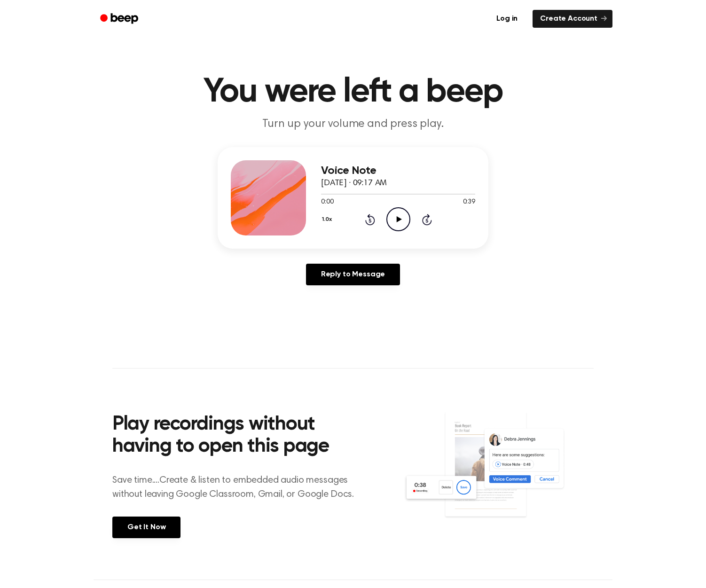 This screenshot has width=706, height=588. What do you see at coordinates (353, 275) in the screenshot?
I see `a: Reply to Message` at bounding box center [353, 275].